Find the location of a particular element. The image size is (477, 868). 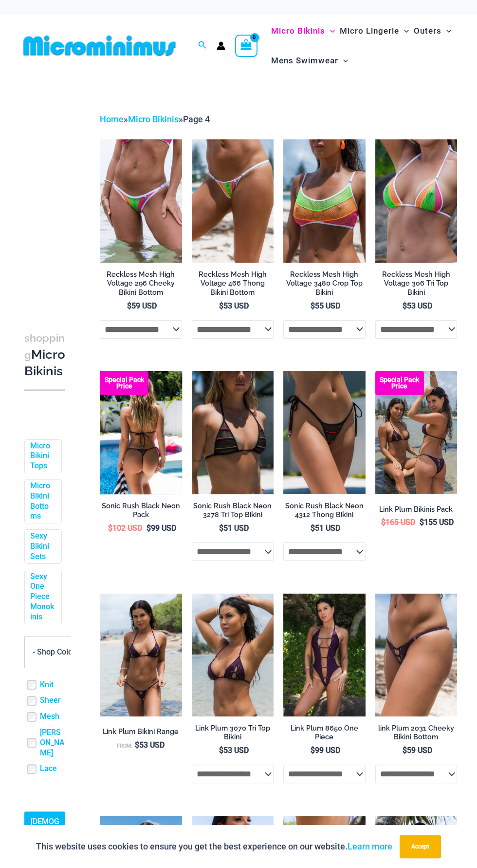

nav: Site Navigation is located at coordinates (362, 46).